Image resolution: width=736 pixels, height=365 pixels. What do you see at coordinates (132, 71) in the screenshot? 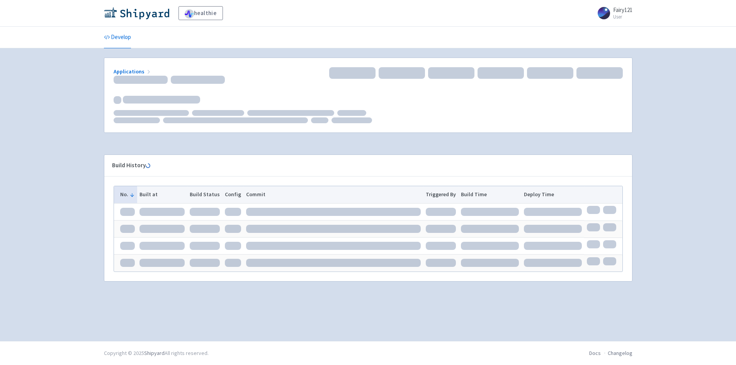
I see `a: Applications` at bounding box center [132, 71].